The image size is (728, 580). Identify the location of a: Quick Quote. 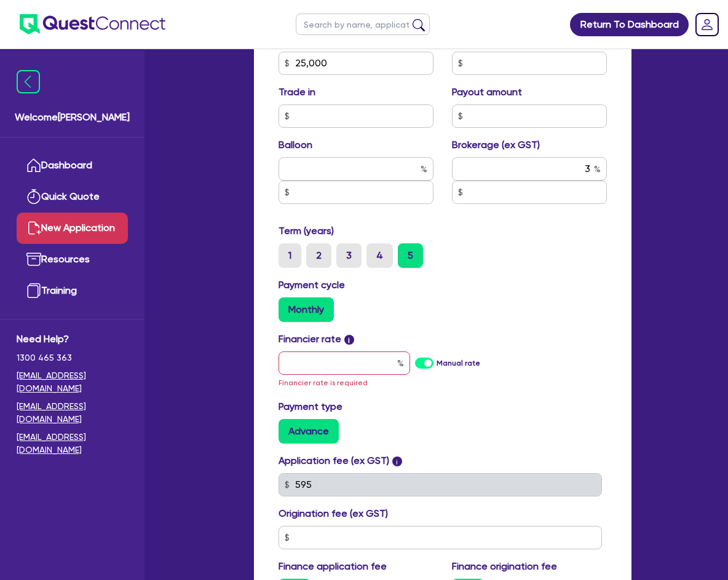
(72, 197).